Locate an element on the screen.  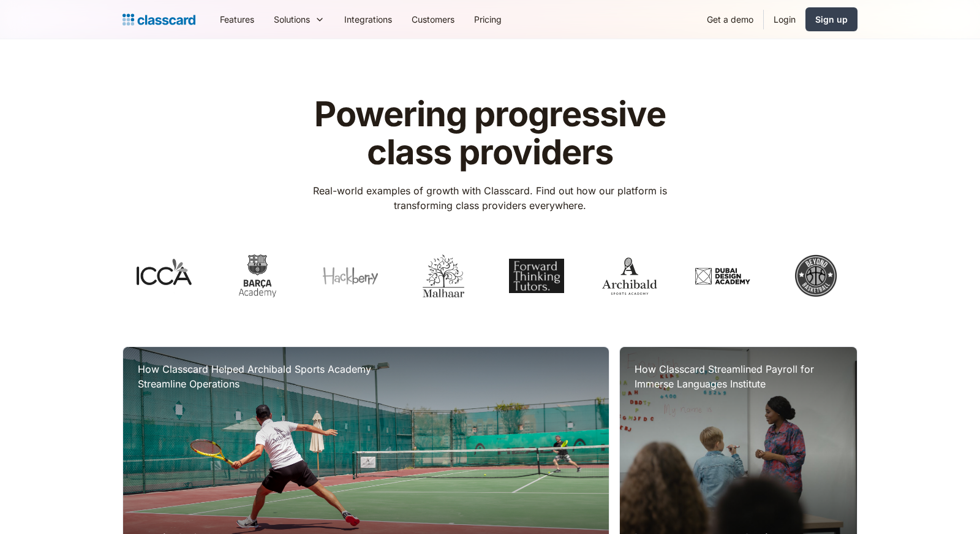
a: Integrations is located at coordinates (368, 19).